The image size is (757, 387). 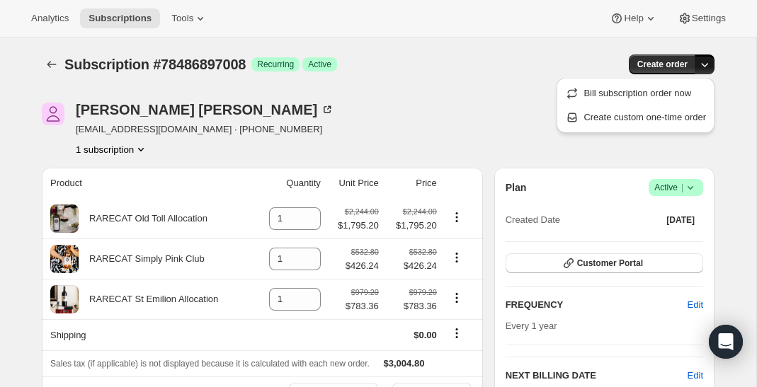 I want to click on span: Analytics, so click(x=50, y=18).